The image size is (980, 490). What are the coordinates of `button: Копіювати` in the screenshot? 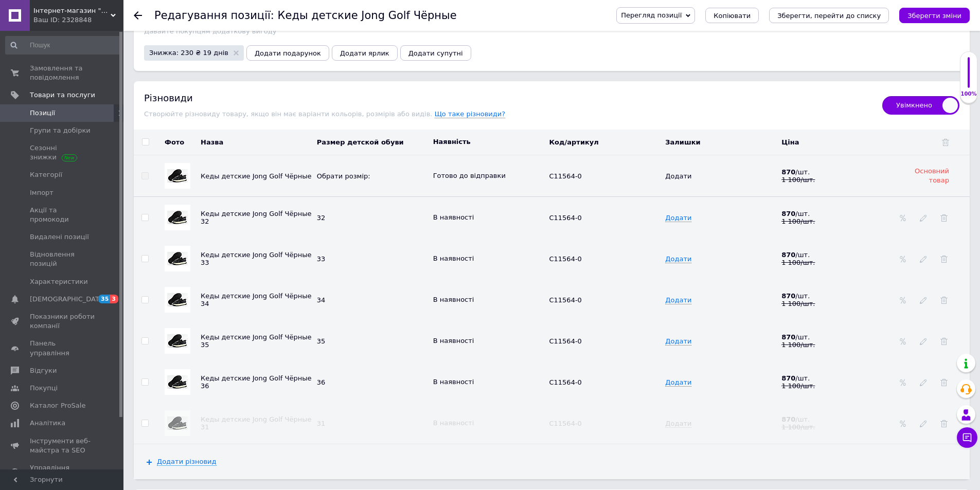 It's located at (732, 15).